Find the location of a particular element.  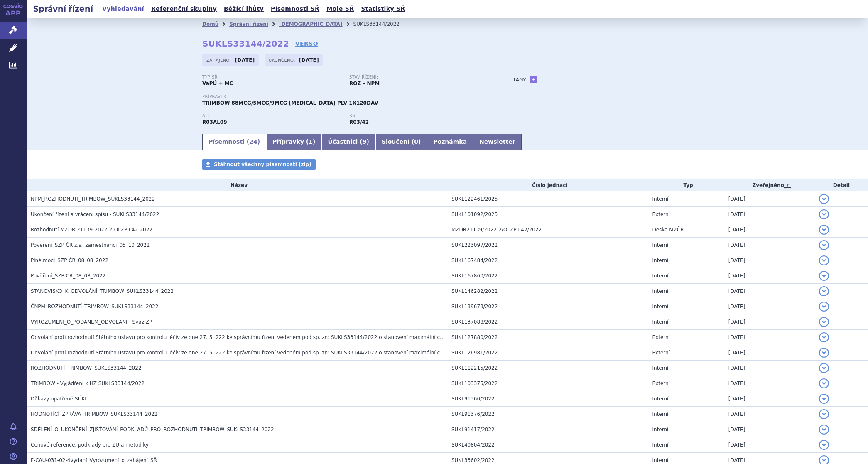

a: Statistiky SŘ is located at coordinates (383, 9).